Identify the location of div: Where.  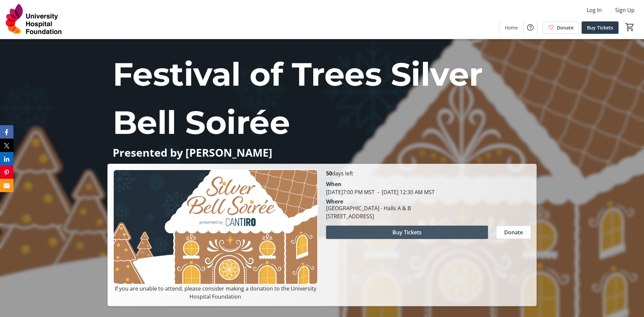
(335, 201).